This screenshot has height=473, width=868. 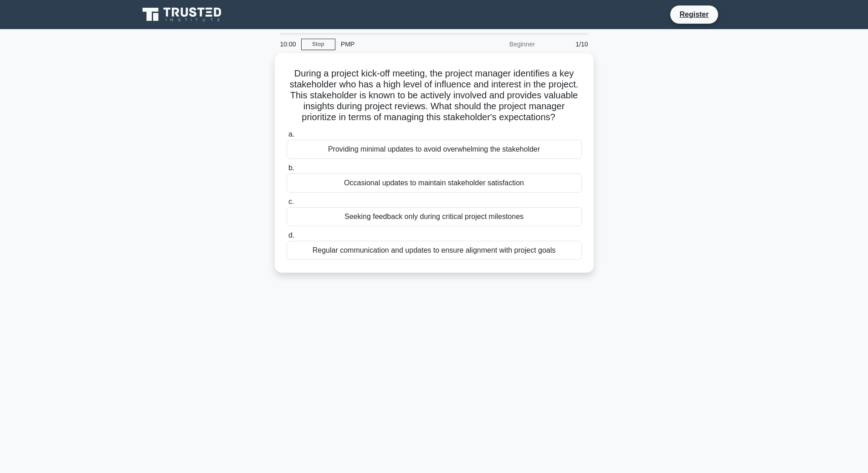 I want to click on div: 10:00, so click(x=288, y=45).